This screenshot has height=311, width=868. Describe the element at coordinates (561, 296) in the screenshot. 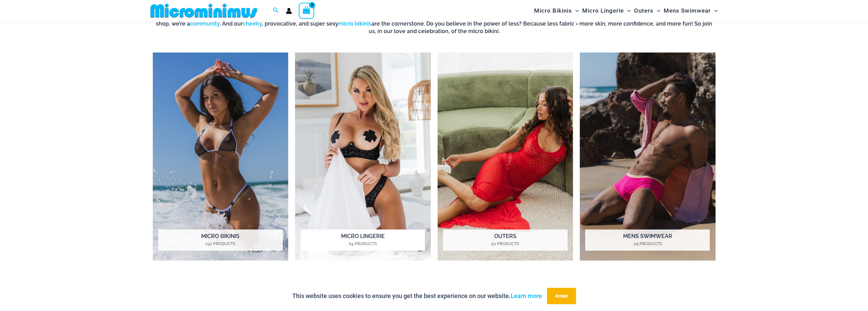

I see `button: Accept` at that location.